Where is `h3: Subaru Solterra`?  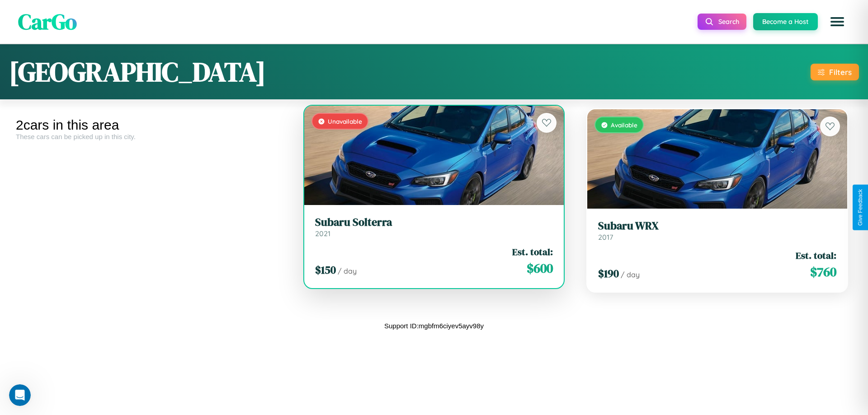 h3: Subaru Solterra is located at coordinates (434, 222).